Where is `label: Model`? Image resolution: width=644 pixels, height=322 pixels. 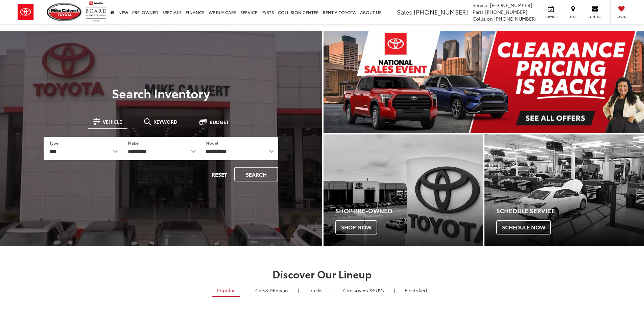 label: Model is located at coordinates (212, 143).